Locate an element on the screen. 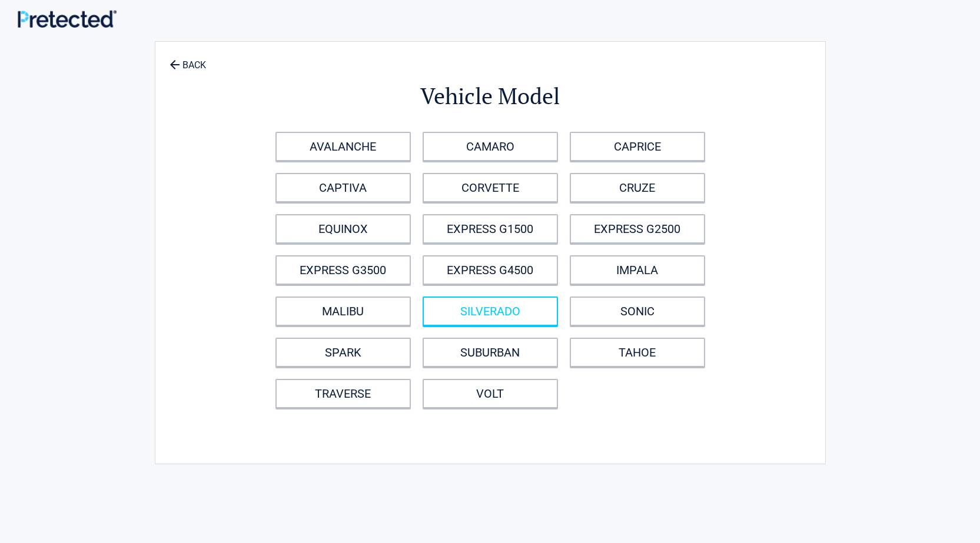  a: CAMARO is located at coordinates (490, 147).